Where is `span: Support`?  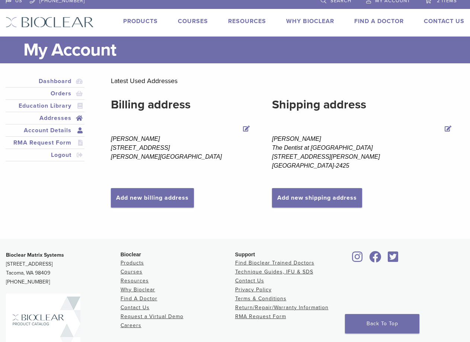 span: Support is located at coordinates (245, 254).